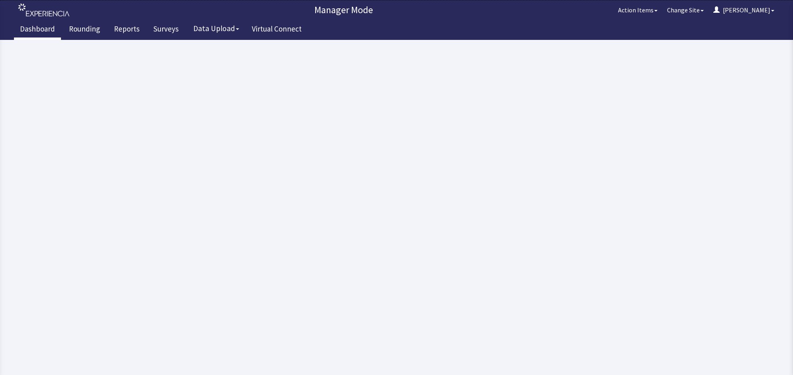  What do you see at coordinates (277, 30) in the screenshot?
I see `a: Virtual Connect` at bounding box center [277, 30].